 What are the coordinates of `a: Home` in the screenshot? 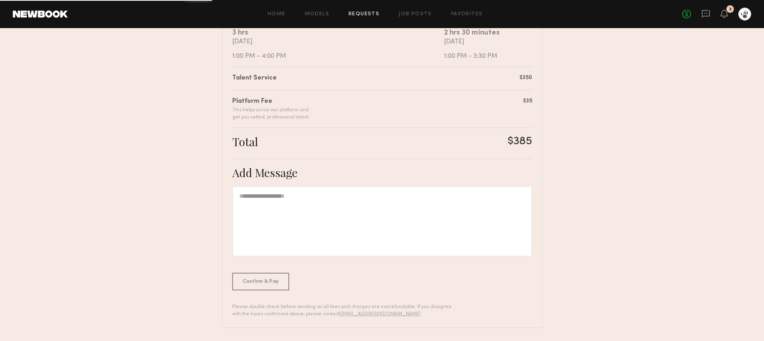 It's located at (276, 14).